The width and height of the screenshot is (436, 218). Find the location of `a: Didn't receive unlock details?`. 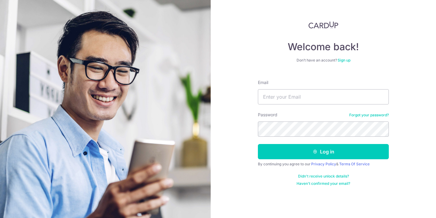

a: Didn't receive unlock details? is located at coordinates (323, 176).